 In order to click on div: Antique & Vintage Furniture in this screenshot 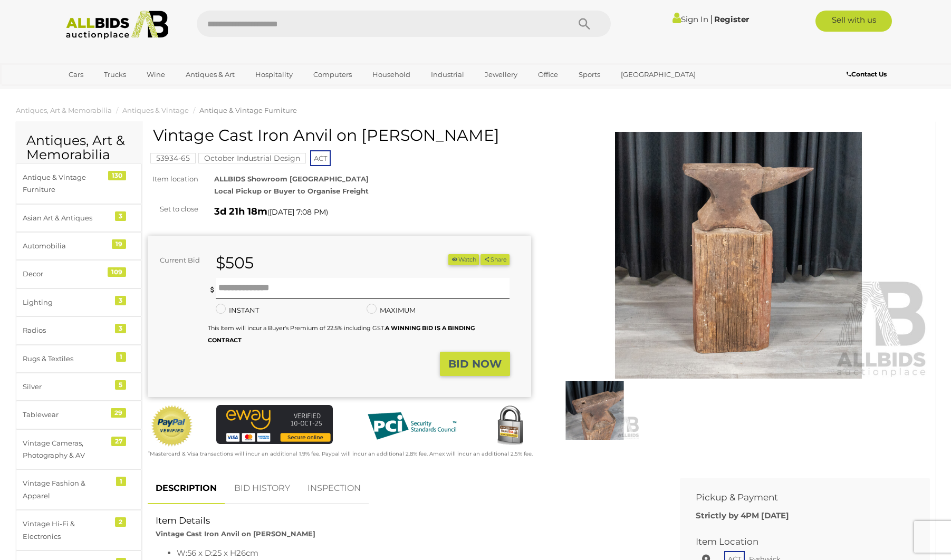, I will do `click(66, 184)`.